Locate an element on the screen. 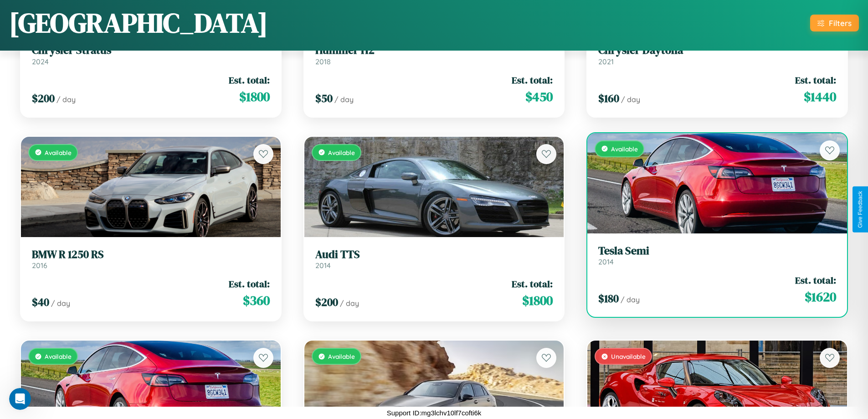  a: Hummer H22018 is located at coordinates (434, 55).